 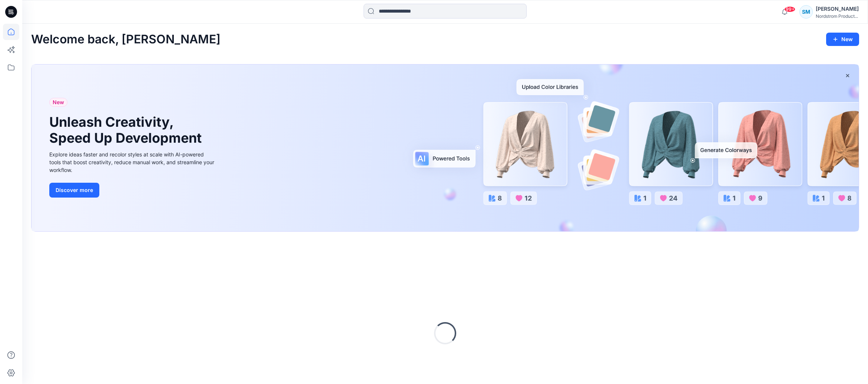 I want to click on button: Discover more, so click(x=74, y=190).